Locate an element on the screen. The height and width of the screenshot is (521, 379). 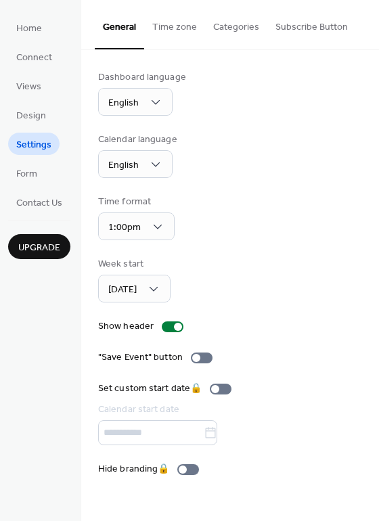
div: "Save Event" button is located at coordinates (140, 357).